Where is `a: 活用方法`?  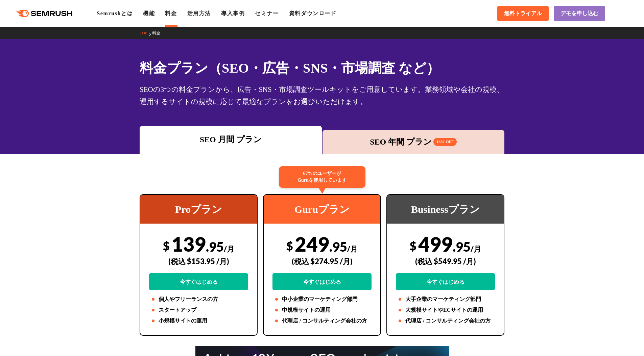
a: 活用方法 is located at coordinates (199, 13).